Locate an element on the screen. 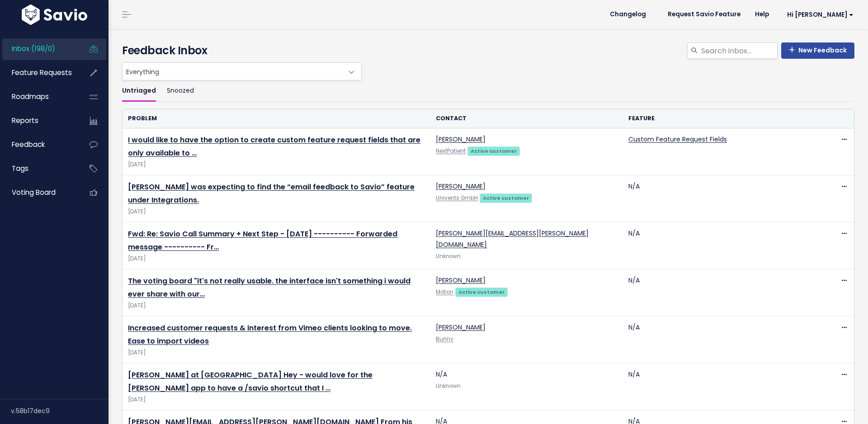 Image resolution: width=868 pixels, height=424 pixels. th: Contact is located at coordinates (526, 119).